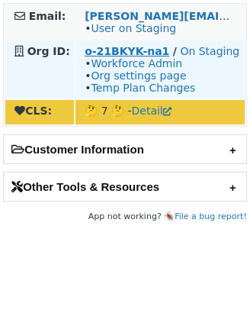  Describe the element at coordinates (134, 28) in the screenshot. I see `a: User on Staging` at that location.